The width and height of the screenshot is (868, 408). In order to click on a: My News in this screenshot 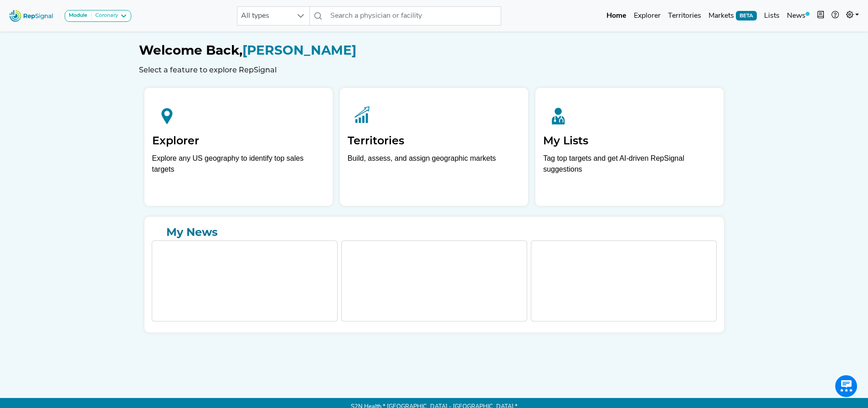, I will do `click(434, 232)`.